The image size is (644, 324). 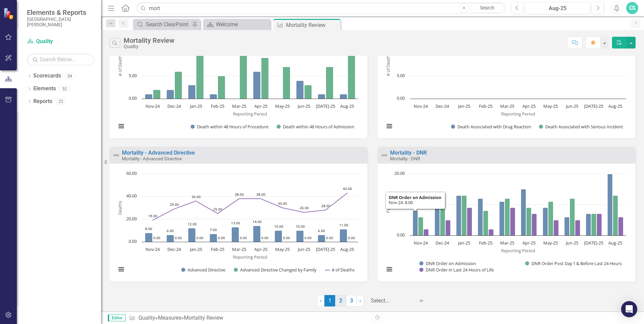 I want to click on text: # of Deaths, so click(x=388, y=65).